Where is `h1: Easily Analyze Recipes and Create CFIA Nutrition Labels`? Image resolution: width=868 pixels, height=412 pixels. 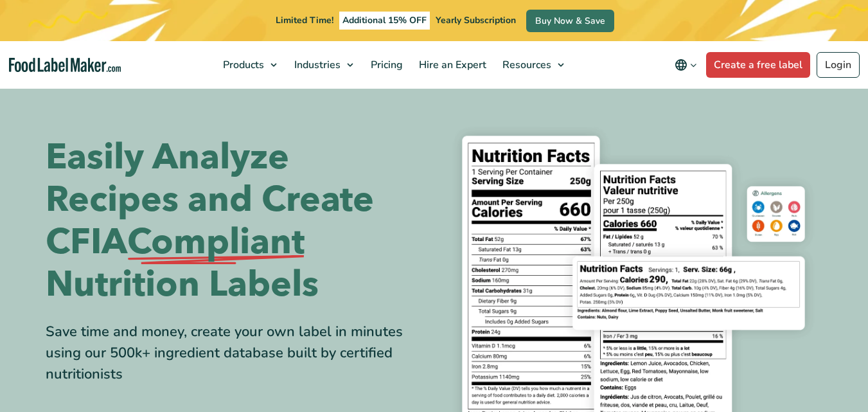 h1: Easily Analyze Recipes and Create CFIA Nutrition Labels is located at coordinates (235, 221).